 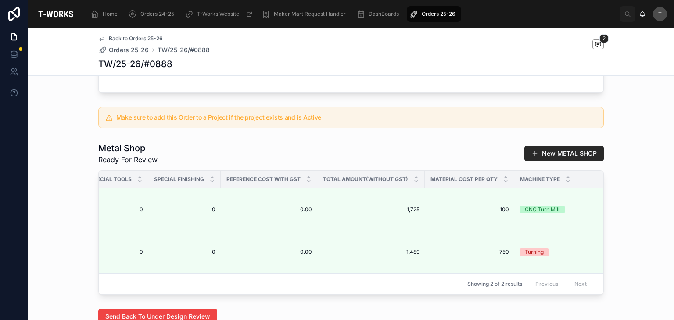 I want to click on span: T, so click(x=660, y=14).